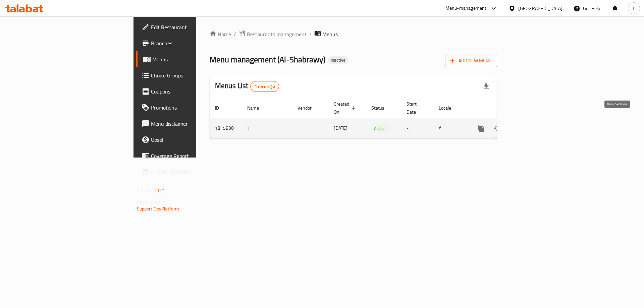 The image size is (644, 308). What do you see at coordinates (221, 108) in the screenshot?
I see `span: ID` at bounding box center [221, 108].